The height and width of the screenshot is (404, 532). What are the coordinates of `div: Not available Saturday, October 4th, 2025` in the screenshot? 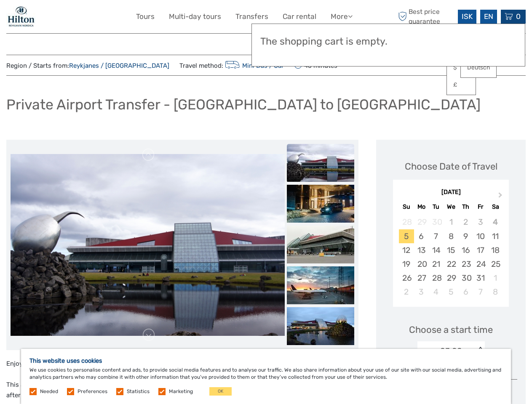 It's located at (495, 222).